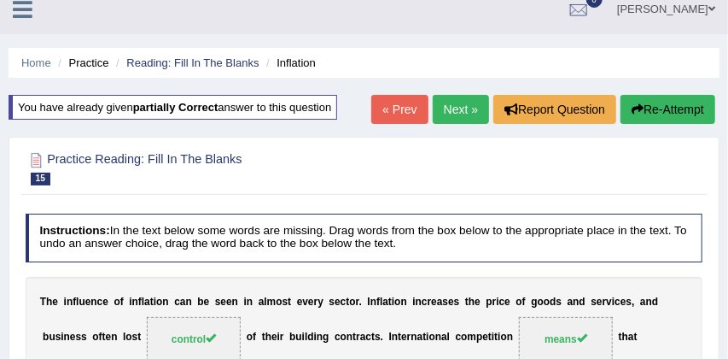 The width and height of the screenshot is (728, 359). I want to click on a: Next », so click(461, 109).